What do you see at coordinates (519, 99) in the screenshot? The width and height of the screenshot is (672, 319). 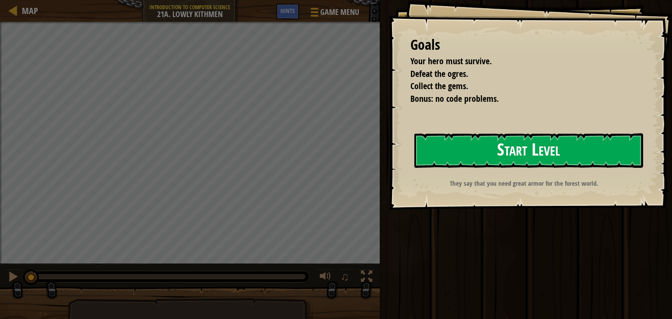 I see `li: Bonus: no code problems.` at bounding box center [519, 99].